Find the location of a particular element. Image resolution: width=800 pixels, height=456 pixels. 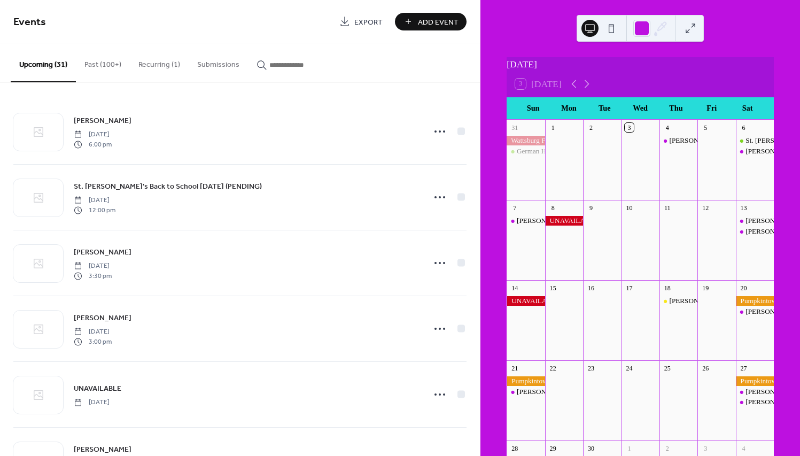

div: 16 is located at coordinates (591, 287).